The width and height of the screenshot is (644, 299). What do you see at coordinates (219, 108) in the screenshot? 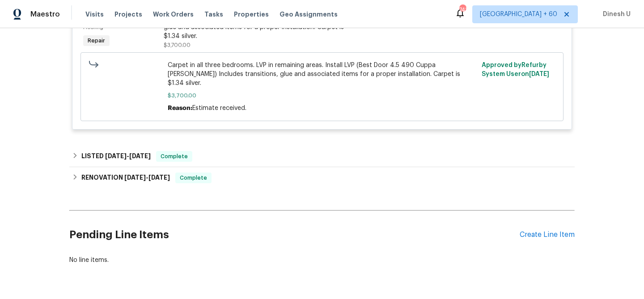
I see `span: Estimate received.` at bounding box center [219, 108].